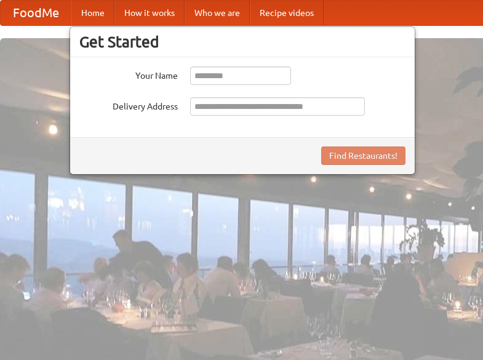  What do you see at coordinates (243, 42) in the screenshot?
I see `h3: Get Started` at bounding box center [243, 42].